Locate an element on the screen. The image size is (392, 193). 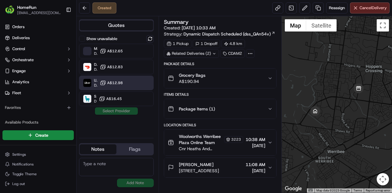
button: Package Items (1) is located at coordinates (220, 109).